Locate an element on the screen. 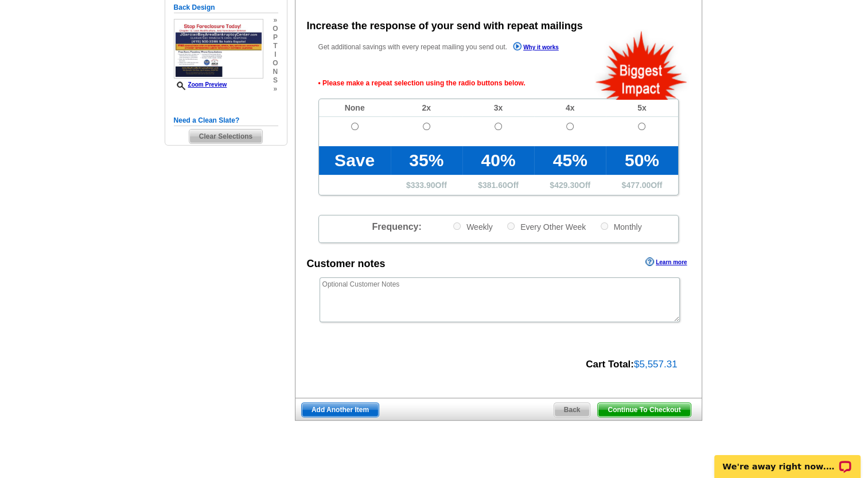 This screenshot has width=868, height=478. a: Why it works is located at coordinates (536, 48).